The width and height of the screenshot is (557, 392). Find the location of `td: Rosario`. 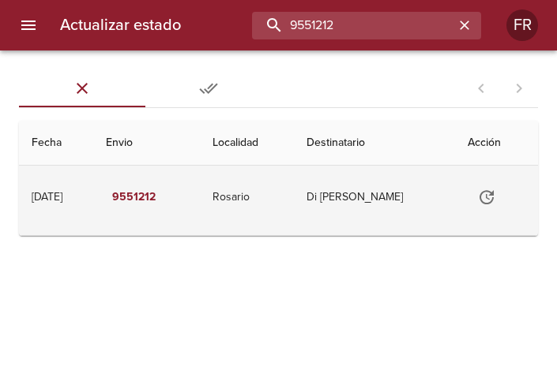

td: Rosario is located at coordinates (246, 197).